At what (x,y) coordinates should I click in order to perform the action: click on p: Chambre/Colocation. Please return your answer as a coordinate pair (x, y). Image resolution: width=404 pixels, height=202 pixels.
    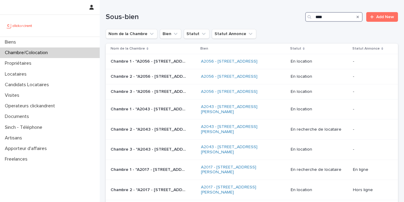
    Looking at the image, I should click on (27, 53).